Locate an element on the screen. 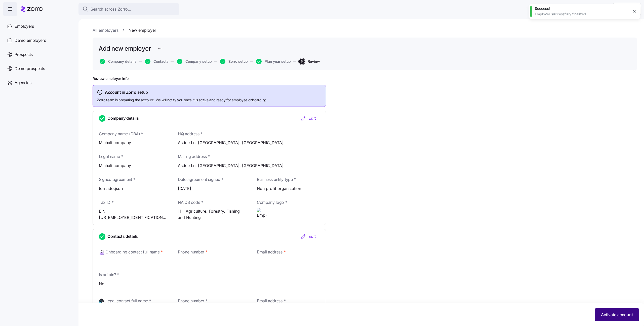  span: Company setup is located at coordinates (199, 61).